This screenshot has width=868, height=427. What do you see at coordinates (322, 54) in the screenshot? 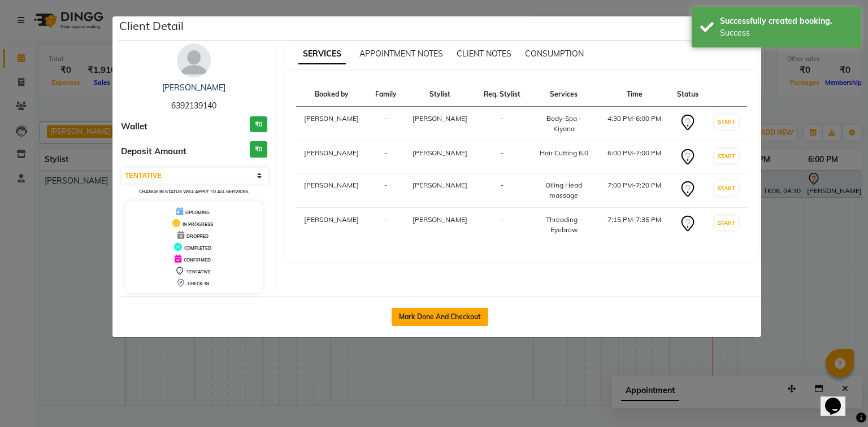
I see `span: SERVICES` at bounding box center [322, 54].